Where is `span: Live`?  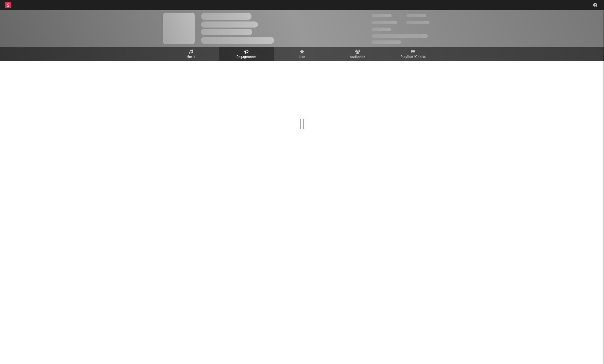
span: Live is located at coordinates (302, 57).